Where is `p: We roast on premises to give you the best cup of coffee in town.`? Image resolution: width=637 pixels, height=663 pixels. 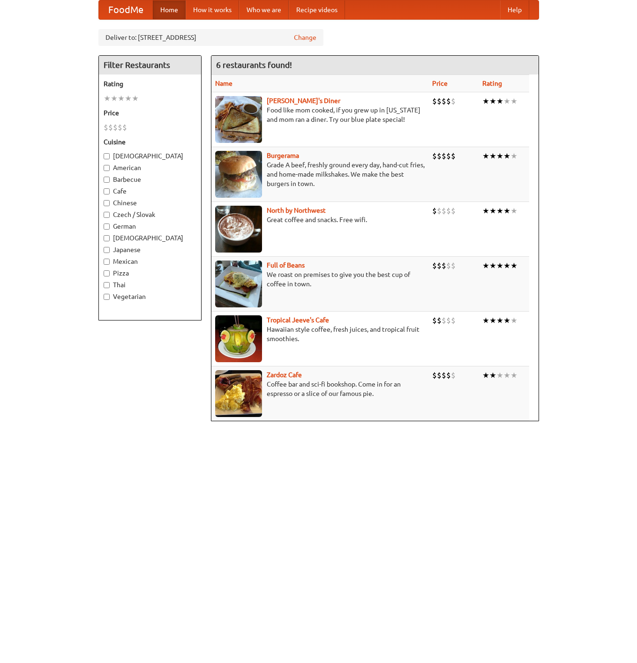
p: We roast on premises to give you the best cup of coffee in town. is located at coordinates (320, 279).